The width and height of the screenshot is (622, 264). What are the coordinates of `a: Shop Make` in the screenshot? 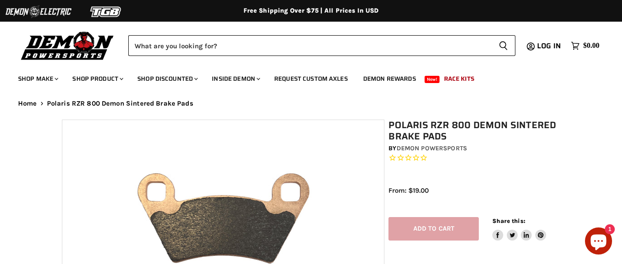 It's located at (37, 79).